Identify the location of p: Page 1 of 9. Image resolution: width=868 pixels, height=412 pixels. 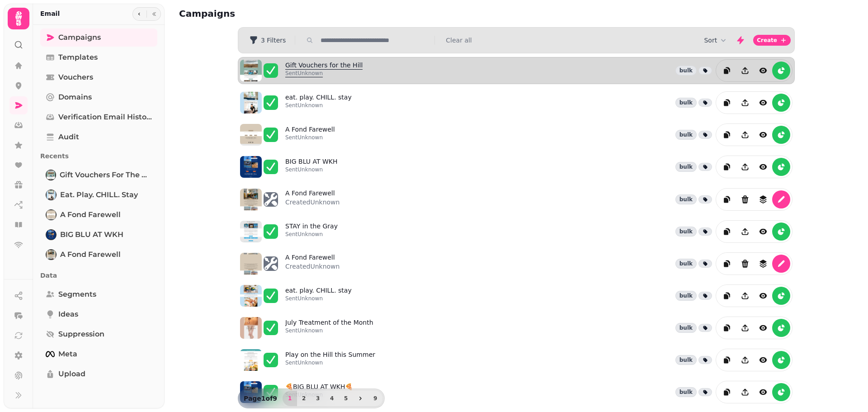
(260, 398).